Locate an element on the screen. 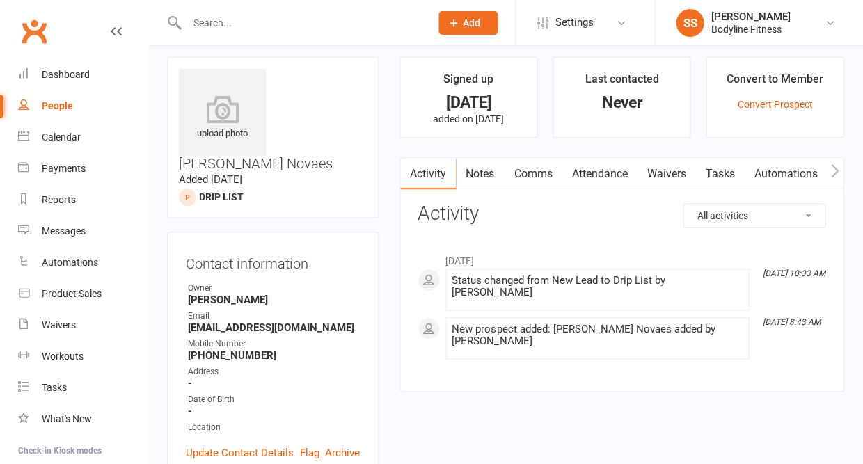 The height and width of the screenshot is (464, 863). div: Mobile Number is located at coordinates (273, 344).